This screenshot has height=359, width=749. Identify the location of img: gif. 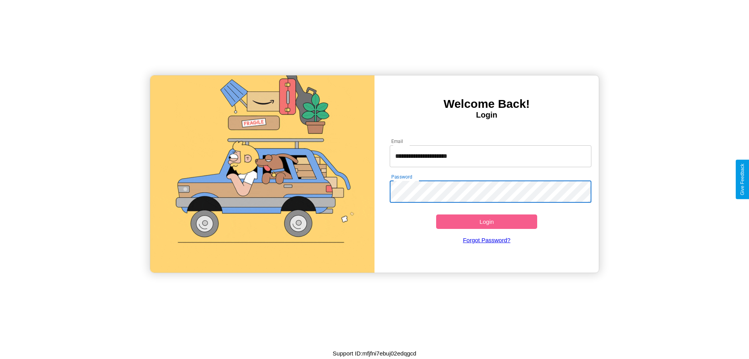
(262, 174).